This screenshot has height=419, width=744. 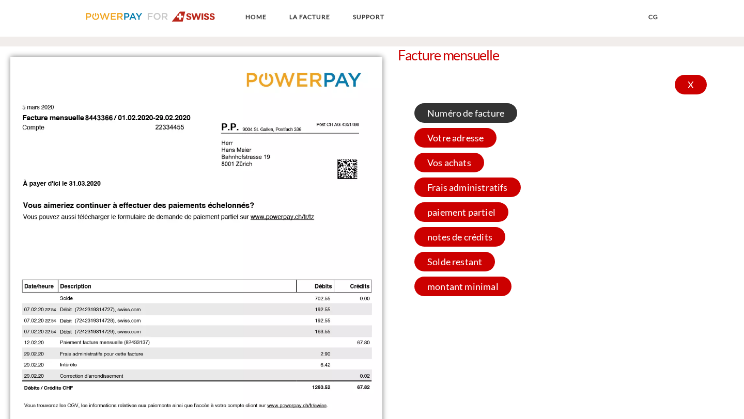 I want to click on a: Home, so click(x=256, y=17).